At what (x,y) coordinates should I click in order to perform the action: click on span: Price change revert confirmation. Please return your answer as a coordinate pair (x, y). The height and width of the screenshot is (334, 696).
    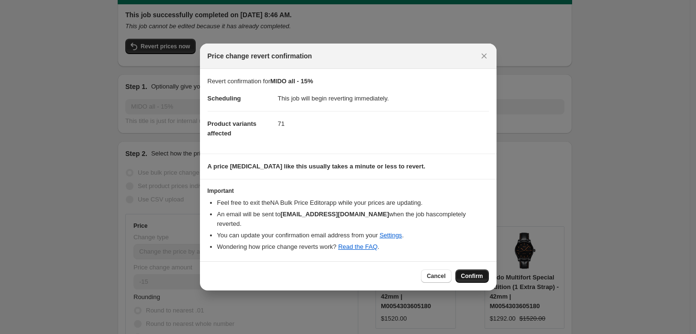
    Looking at the image, I should click on (260, 56).